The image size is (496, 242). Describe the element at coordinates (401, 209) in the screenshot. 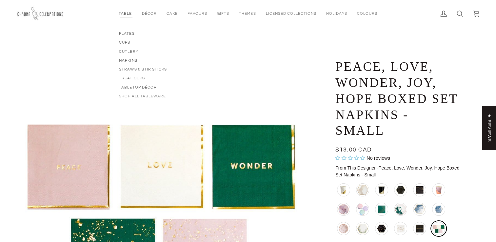

I see `li: Rose Gold and Green Watercolour - Large` at that location.